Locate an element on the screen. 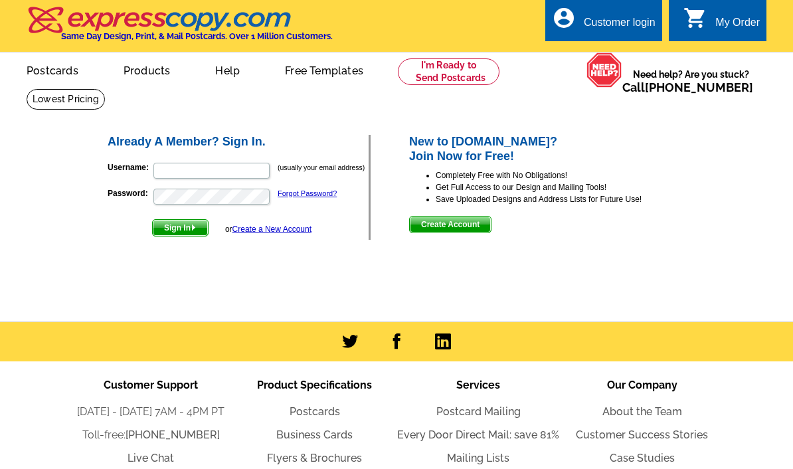  span: Sign In is located at coordinates (180, 228).